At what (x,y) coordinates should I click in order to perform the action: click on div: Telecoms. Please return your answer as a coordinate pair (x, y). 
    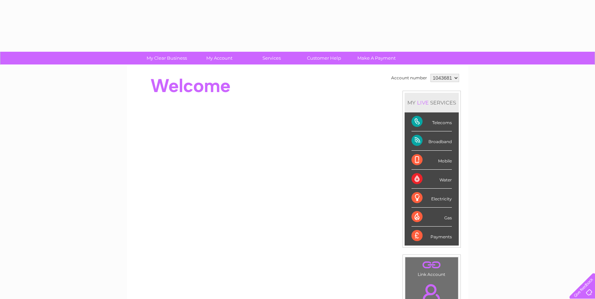
    Looking at the image, I should click on (432, 122).